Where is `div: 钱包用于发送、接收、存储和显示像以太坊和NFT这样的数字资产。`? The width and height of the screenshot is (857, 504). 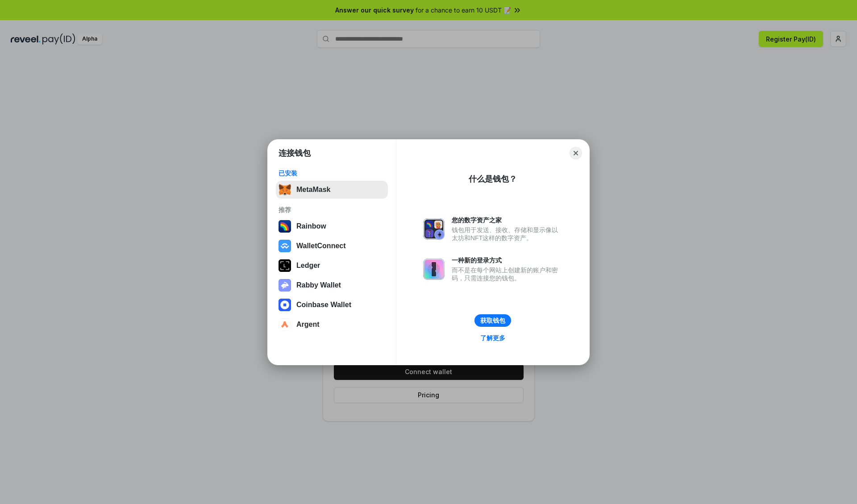 div: 钱包用于发送、接收、存储和显示像以太坊和NFT这样的数字资产。 is located at coordinates (507, 234).